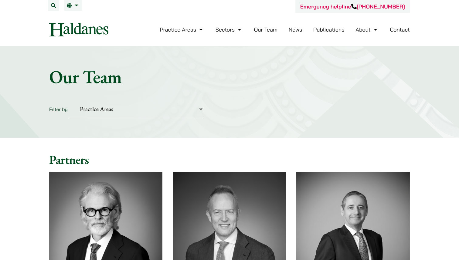  I want to click on a: Practice Areas, so click(182, 29).